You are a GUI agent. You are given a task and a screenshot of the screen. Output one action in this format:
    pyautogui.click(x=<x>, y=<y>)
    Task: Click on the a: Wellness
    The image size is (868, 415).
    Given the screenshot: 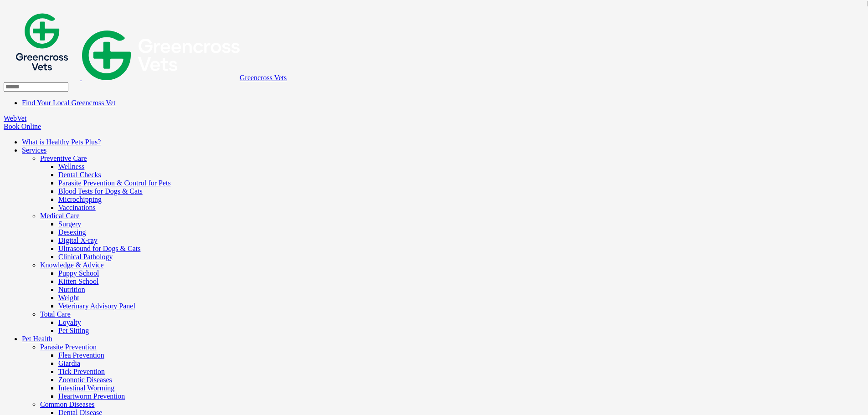 What is the action you would take?
    pyautogui.click(x=71, y=167)
    